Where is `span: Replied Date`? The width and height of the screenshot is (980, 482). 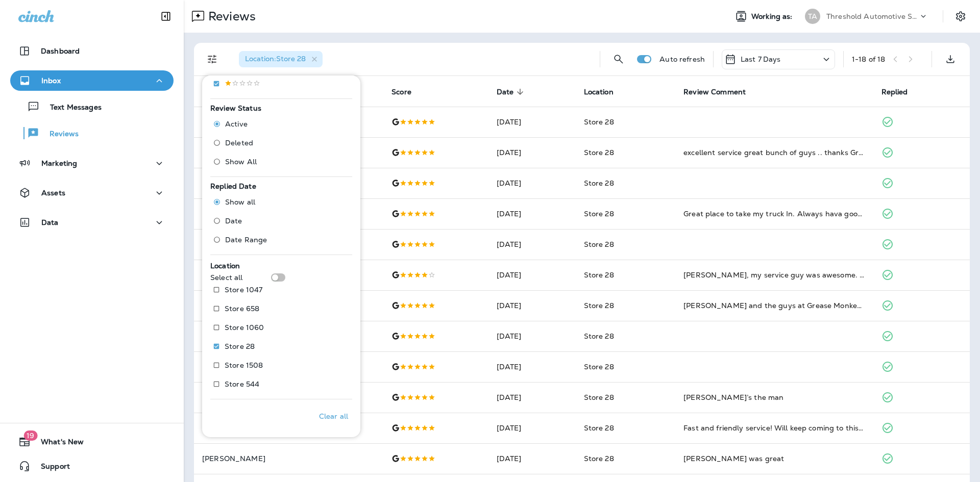 span: Replied Date is located at coordinates (233, 186).